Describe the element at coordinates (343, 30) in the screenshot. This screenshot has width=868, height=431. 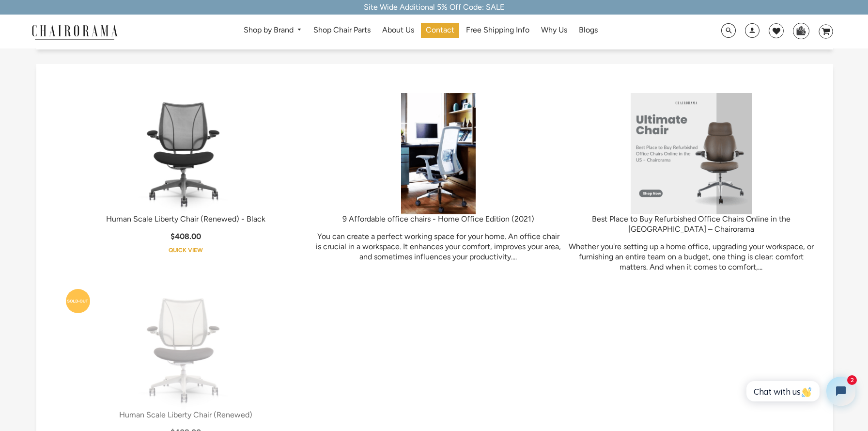
I see `a: Shop Chair Parts` at that location.